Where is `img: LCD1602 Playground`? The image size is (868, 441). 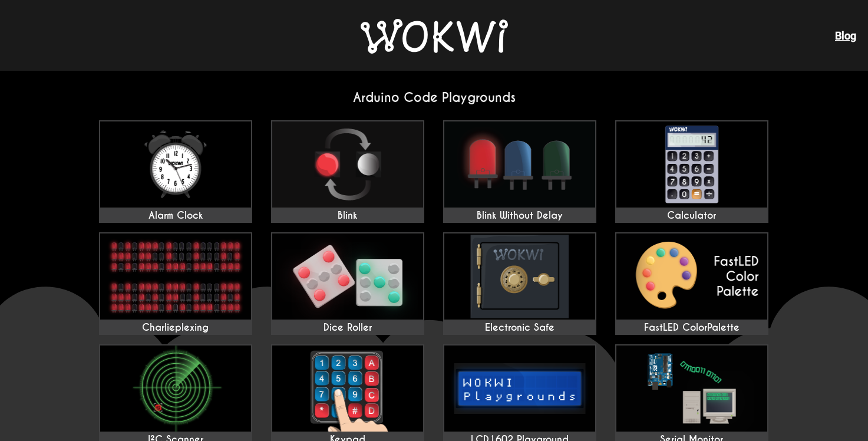
img: LCD1602 Playground is located at coordinates (519, 388).